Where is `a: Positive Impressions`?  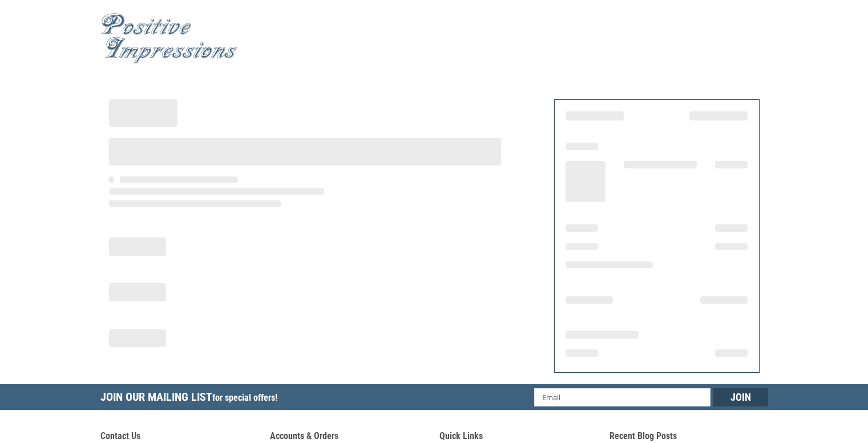
a: Positive Impressions is located at coordinates (169, 38).